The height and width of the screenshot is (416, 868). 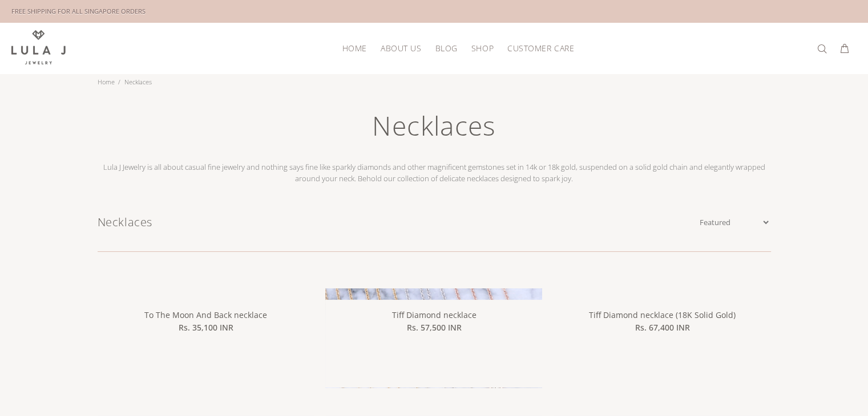 What do you see at coordinates (433, 410) in the screenshot?
I see `a: Bar Diamond necklace` at bounding box center [433, 410].